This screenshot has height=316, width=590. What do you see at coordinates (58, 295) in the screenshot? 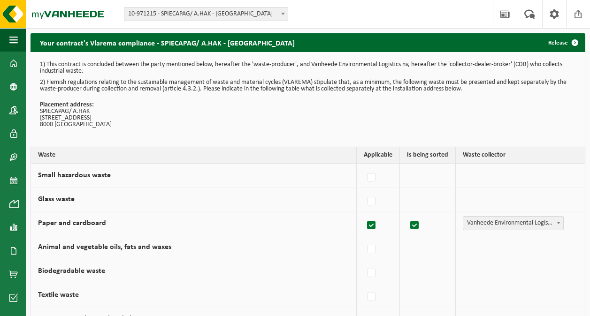
I see `label: Textile waste` at bounding box center [58, 295].